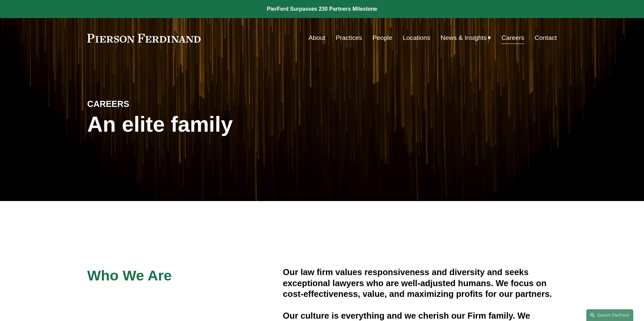  I want to click on a: folder dropdown, so click(466, 38).